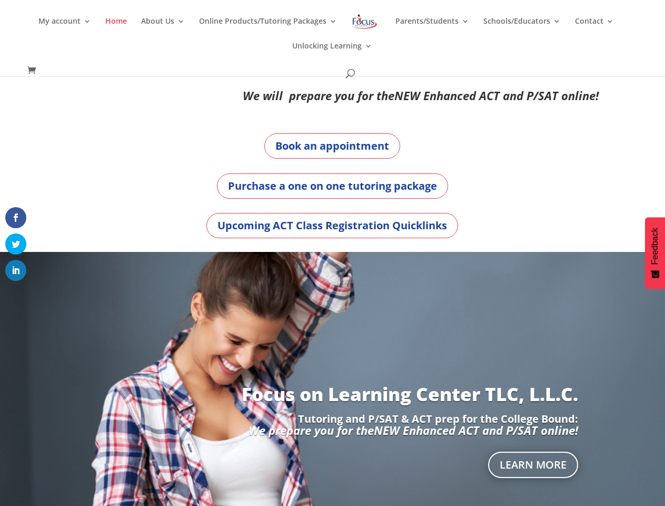  What do you see at coordinates (655, 246) in the screenshot?
I see `span: Feedback` at bounding box center [655, 246].